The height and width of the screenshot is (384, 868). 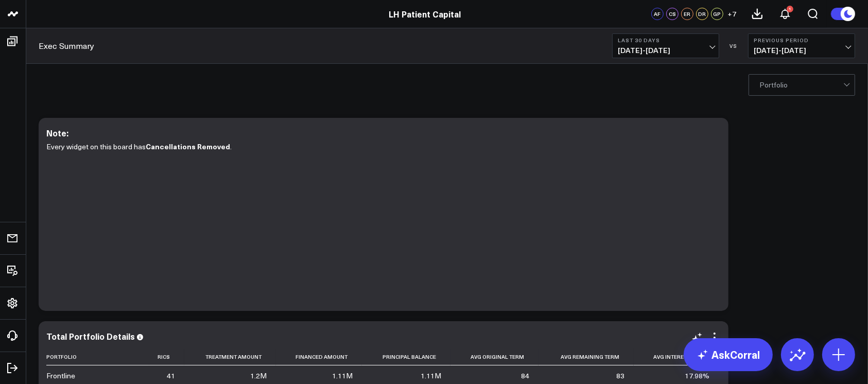 I want to click on div: Frontline, so click(x=61, y=376).